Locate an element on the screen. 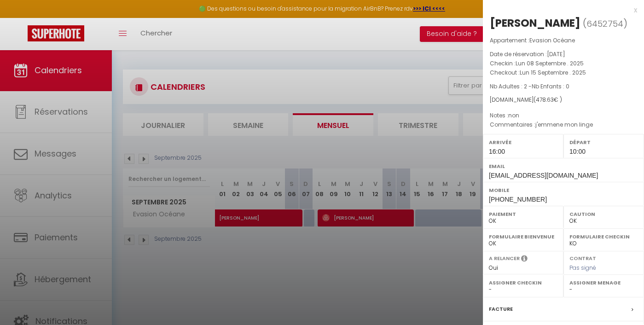 The height and width of the screenshot is (325, 644). label: Paiement is located at coordinates (523, 214).